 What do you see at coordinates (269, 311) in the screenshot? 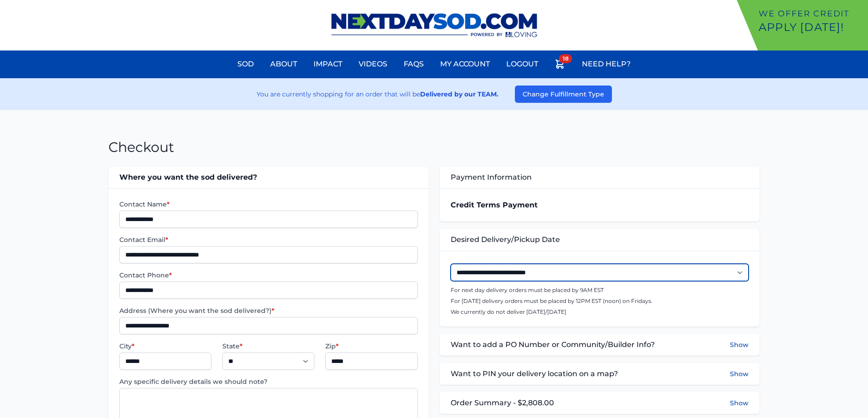
I see `label: Address (Where you want the sod delivered?)` at bounding box center [269, 311].